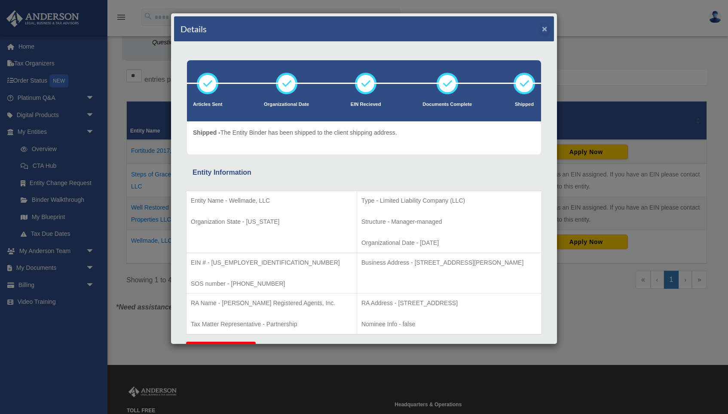 The width and height of the screenshot is (728, 414). Describe the element at coordinates (295, 132) in the screenshot. I see `p: The Entity Binder has been shipped to the client shipping address.` at that location.